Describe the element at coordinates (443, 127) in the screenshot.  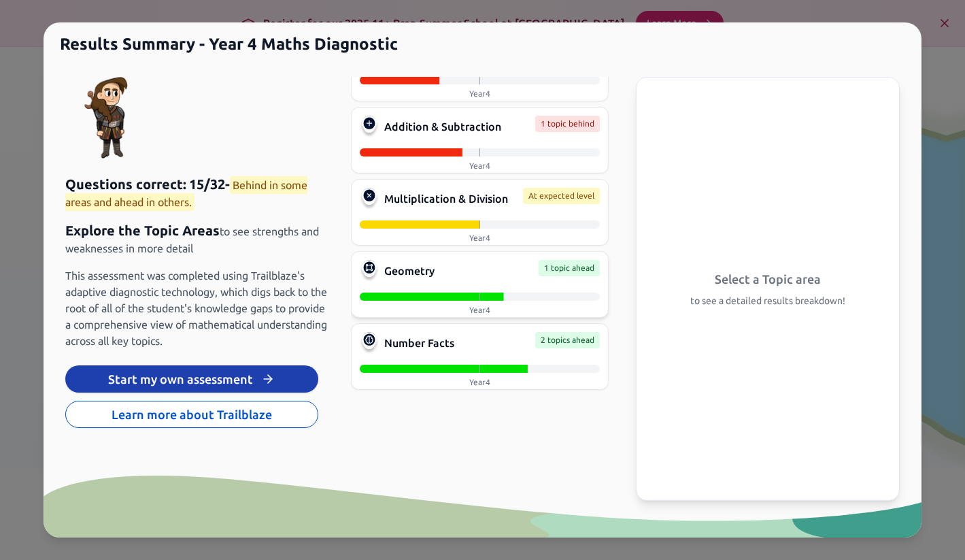
I see `span: Addition & Subtraction` at that location.